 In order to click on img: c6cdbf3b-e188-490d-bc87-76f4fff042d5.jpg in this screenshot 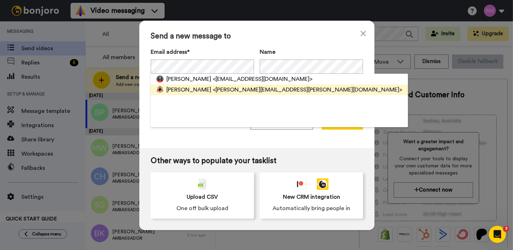, I will do `click(160, 79)`.